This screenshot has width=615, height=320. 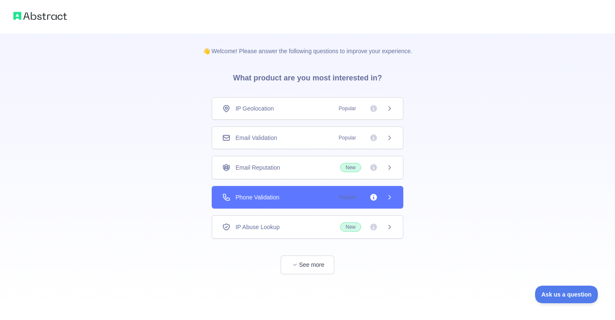 What do you see at coordinates (258, 227) in the screenshot?
I see `span: IP Abuse Lookup` at bounding box center [258, 227].